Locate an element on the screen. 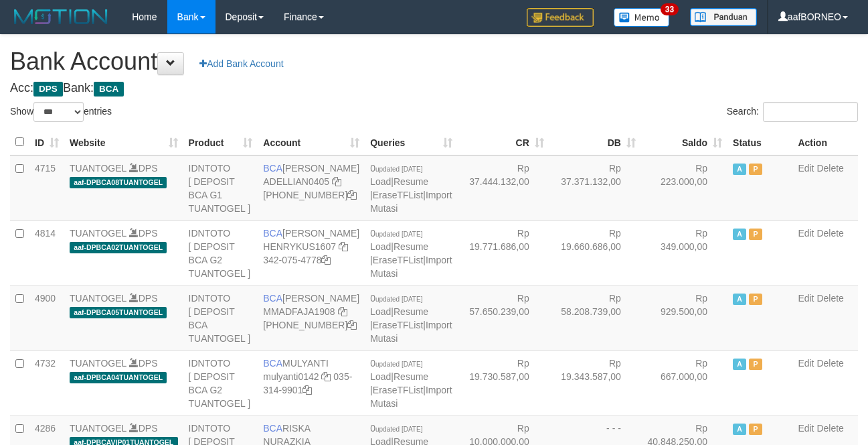 The width and height of the screenshot is (868, 445). th: Queries: activate to sort column ascending is located at coordinates (411, 142).